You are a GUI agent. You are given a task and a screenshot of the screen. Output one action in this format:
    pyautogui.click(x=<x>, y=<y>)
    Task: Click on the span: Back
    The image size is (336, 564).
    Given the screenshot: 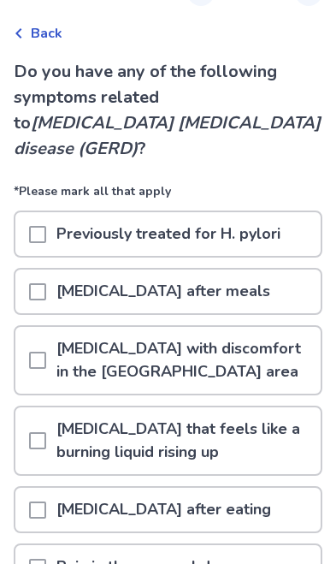 What is the action you would take?
    pyautogui.click(x=46, y=33)
    